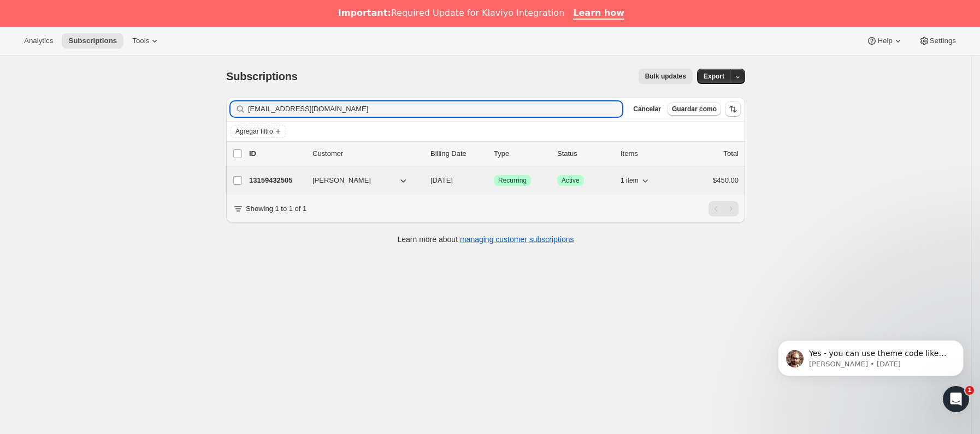  What do you see at coordinates (146, 41) in the screenshot?
I see `button: Tools` at bounding box center [146, 41].